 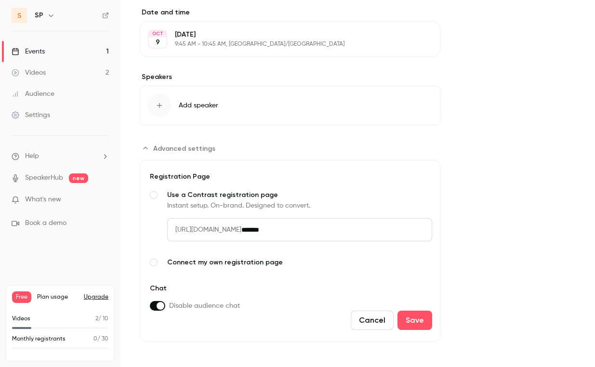 I want to click on div: OCT, so click(x=158, y=34).